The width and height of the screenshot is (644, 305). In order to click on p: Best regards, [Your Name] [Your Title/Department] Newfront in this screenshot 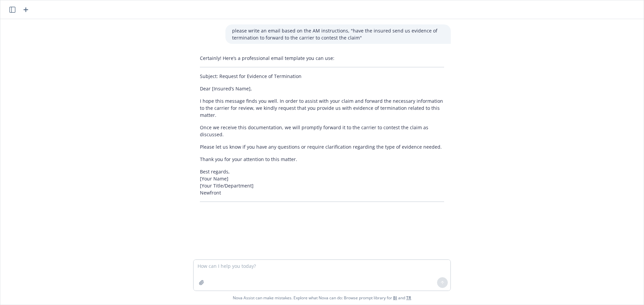, I will do `click(322, 182)`.